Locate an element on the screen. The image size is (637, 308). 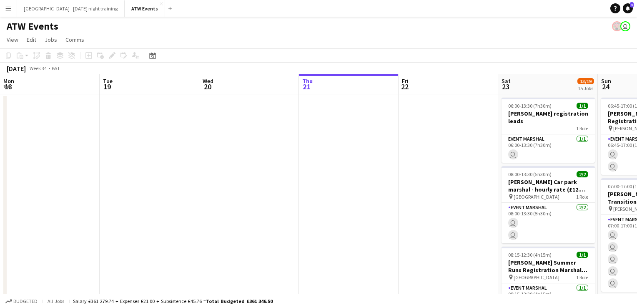
span: Mon is located at coordinates (9, 81).